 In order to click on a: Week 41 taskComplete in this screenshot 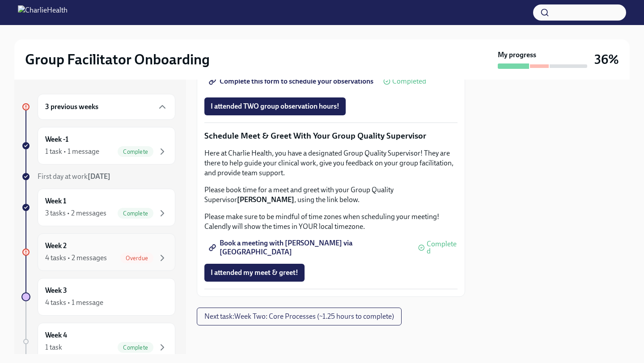, I will do `click(98, 342)`.